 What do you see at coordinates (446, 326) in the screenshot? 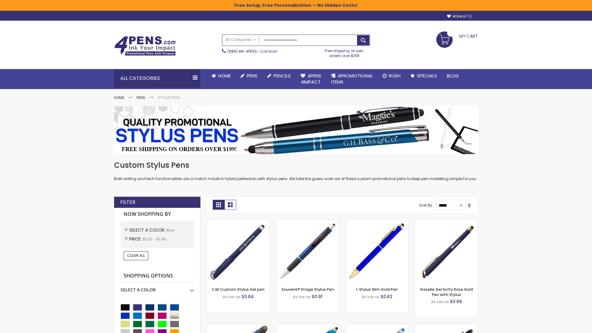
I see `a: Custom Soft Touch® Metal Pens with Stylus-Blue` at bounding box center [446, 326].